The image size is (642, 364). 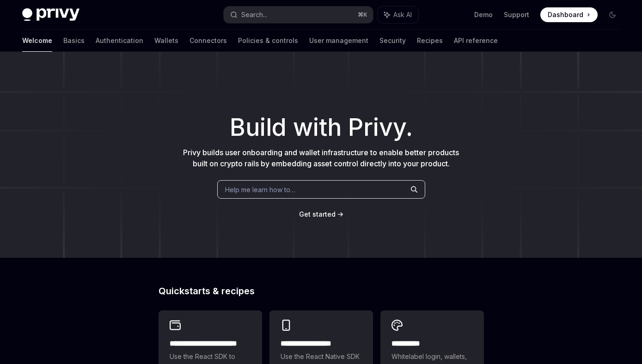 What do you see at coordinates (517, 15) in the screenshot?
I see `a: Support` at bounding box center [517, 15].